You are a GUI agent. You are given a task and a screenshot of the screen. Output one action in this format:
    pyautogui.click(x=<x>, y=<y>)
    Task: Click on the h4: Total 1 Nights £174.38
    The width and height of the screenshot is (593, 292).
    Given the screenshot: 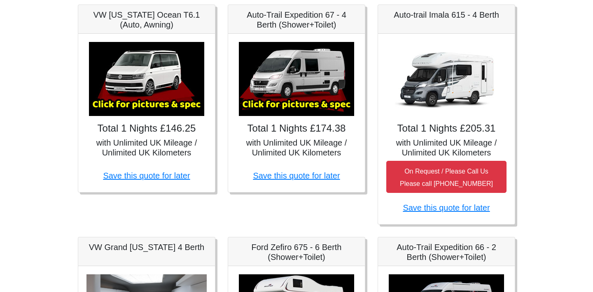 What is the action you would take?
    pyautogui.click(x=297, y=128)
    